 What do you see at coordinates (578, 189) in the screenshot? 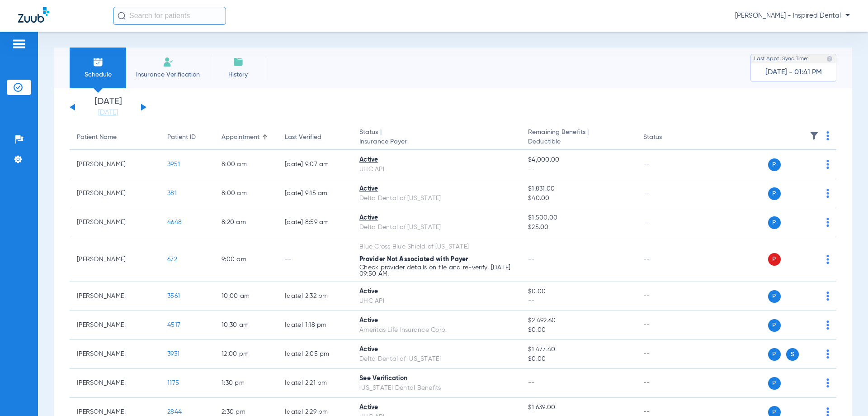
I see `span: $1,831.00` at bounding box center [578, 189].